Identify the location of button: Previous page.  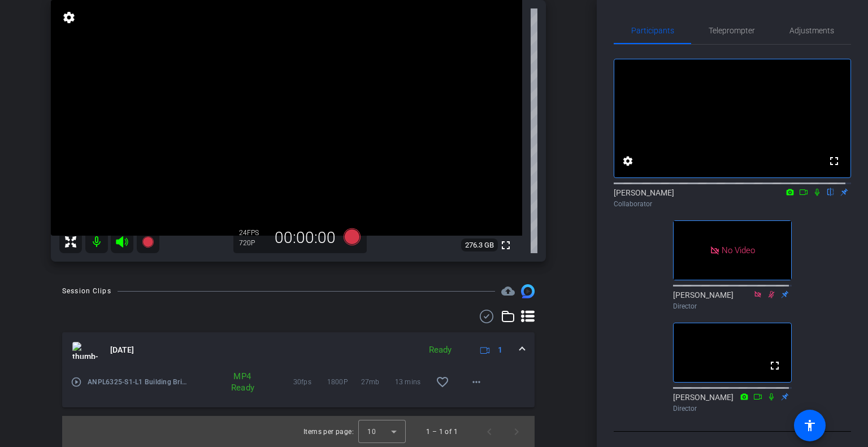
(489, 432).